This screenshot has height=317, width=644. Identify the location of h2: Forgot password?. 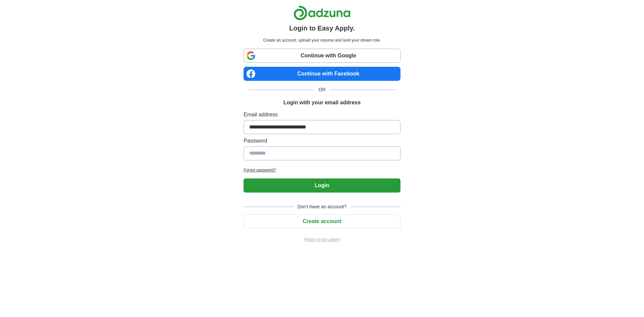
(322, 170).